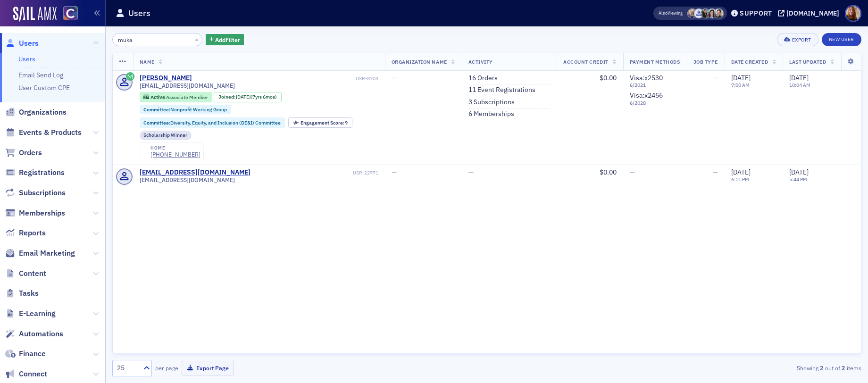 Image resolution: width=868 pixels, height=383 pixels. What do you see at coordinates (208, 368) in the screenshot?
I see `button: Export Page` at bounding box center [208, 368].